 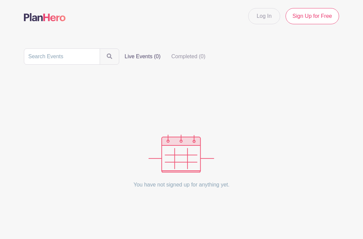 What do you see at coordinates (264, 16) in the screenshot?
I see `a: Log In` at bounding box center [264, 16].